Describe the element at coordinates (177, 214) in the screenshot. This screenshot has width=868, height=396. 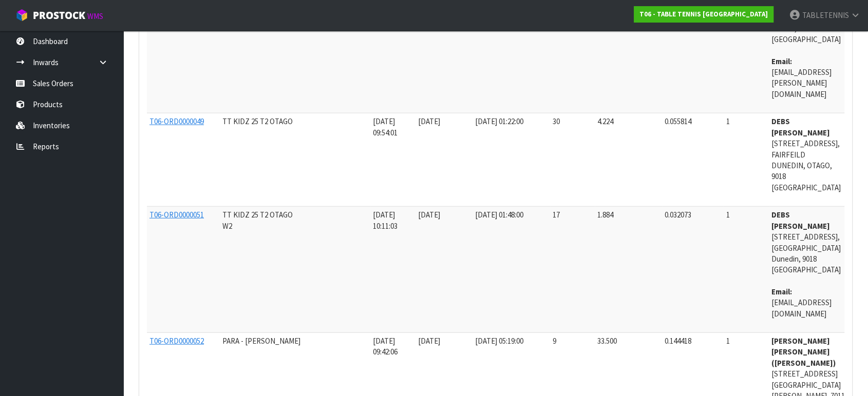
I see `span: T06-ORD0000051` at that location.